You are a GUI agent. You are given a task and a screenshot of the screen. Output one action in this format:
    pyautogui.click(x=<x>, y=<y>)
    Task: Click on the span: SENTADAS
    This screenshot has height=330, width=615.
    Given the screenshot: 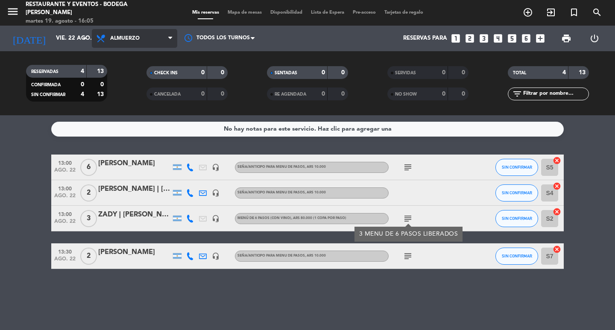 What is the action you would take?
    pyautogui.click(x=286, y=73)
    